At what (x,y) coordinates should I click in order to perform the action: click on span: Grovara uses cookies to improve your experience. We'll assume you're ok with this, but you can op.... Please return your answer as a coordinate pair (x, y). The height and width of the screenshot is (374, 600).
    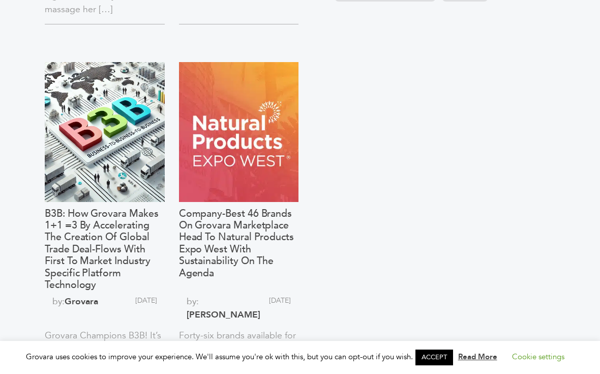
    Looking at the image, I should click on (300, 356).